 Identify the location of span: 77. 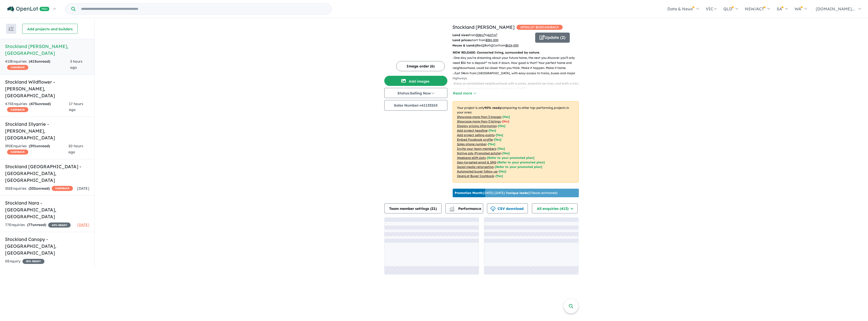
(30, 225).